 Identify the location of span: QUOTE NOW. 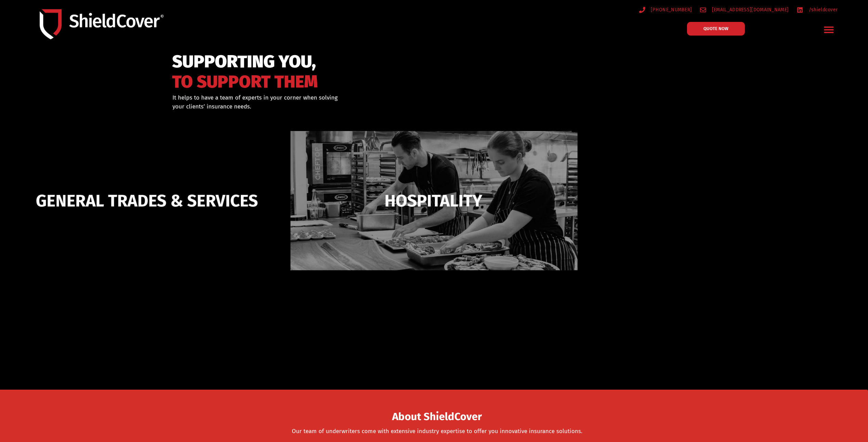
(716, 29).